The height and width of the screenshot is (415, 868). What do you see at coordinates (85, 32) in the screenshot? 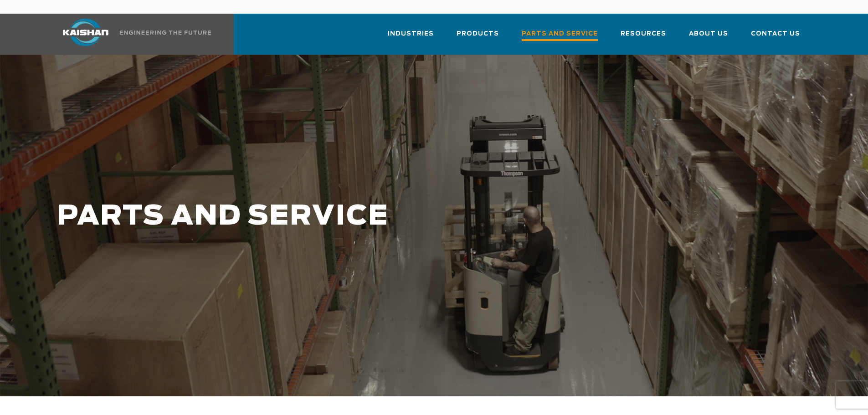
I see `img: kaishan logo` at bounding box center [85, 32].